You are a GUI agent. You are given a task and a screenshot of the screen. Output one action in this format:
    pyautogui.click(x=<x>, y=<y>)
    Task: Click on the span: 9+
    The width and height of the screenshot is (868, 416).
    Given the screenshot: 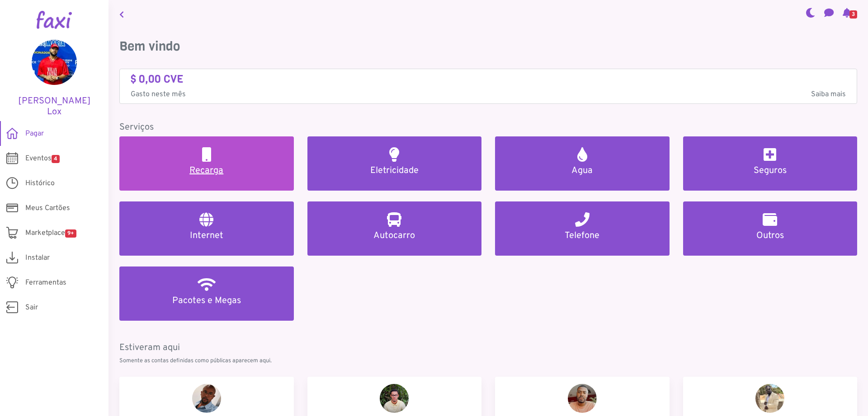 What is the action you would take?
    pyautogui.click(x=71, y=234)
    